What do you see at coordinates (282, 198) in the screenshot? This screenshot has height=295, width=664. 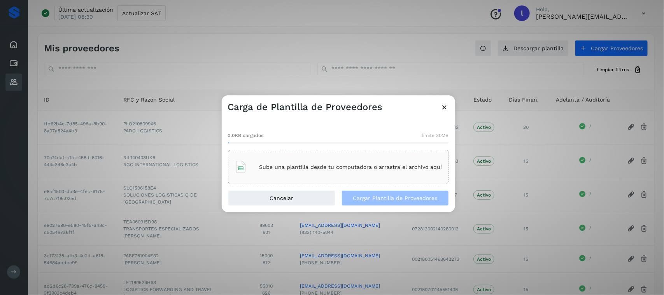 I see `button: Cancelar` at bounding box center [282, 198].